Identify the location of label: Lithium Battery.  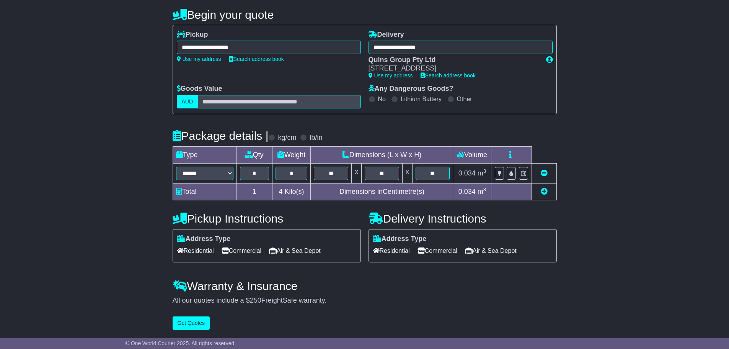
(421, 99).